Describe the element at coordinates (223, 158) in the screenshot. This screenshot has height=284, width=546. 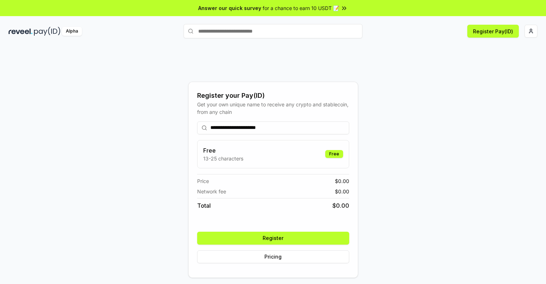
I see `p: 13-25 characters` at that location.